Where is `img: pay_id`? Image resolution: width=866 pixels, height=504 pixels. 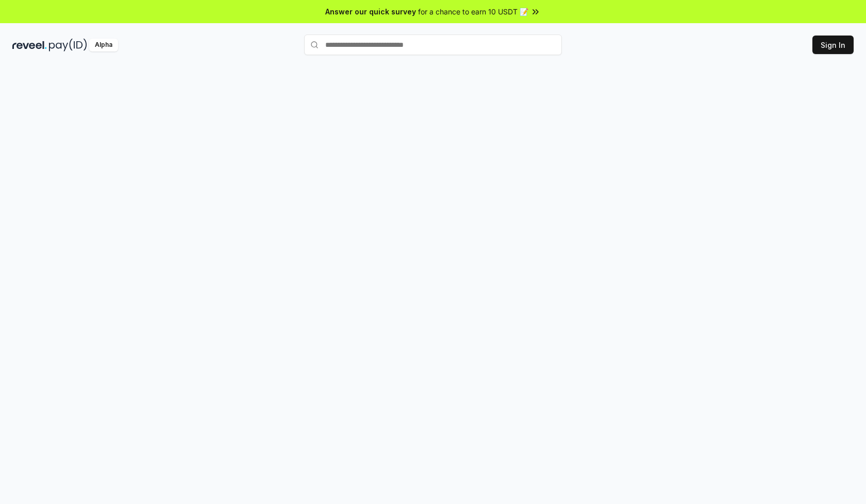
img: pay_id is located at coordinates (68, 45).